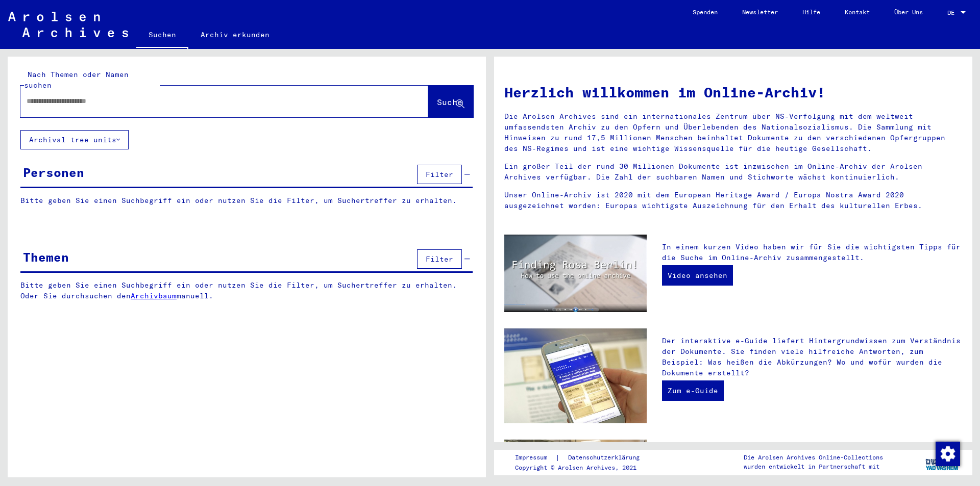  What do you see at coordinates (535, 457) in the screenshot?
I see `a: Impressum` at bounding box center [535, 457].